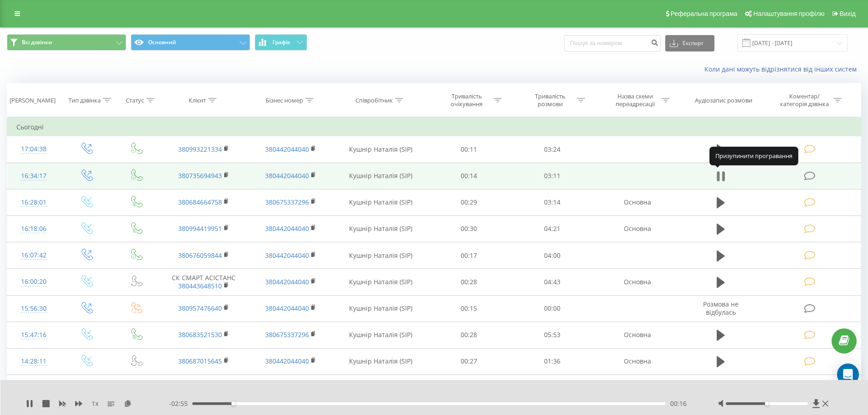 This screenshot has height=415, width=868. I want to click on td: 04:00, so click(552, 256).